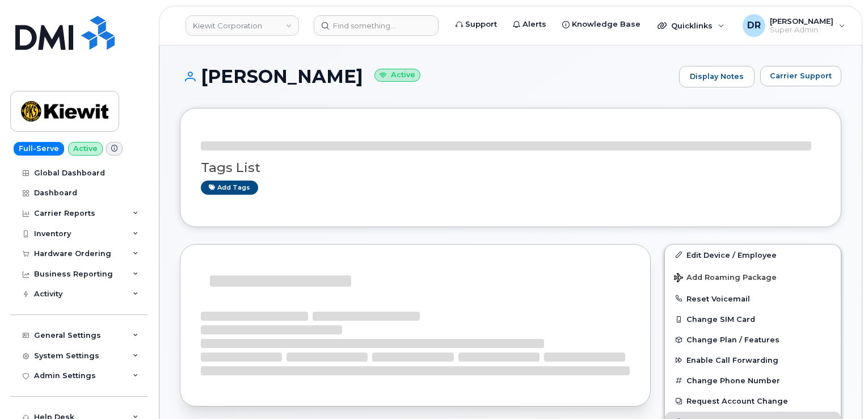  I want to click on button: Add Roaming Package, so click(753, 276).